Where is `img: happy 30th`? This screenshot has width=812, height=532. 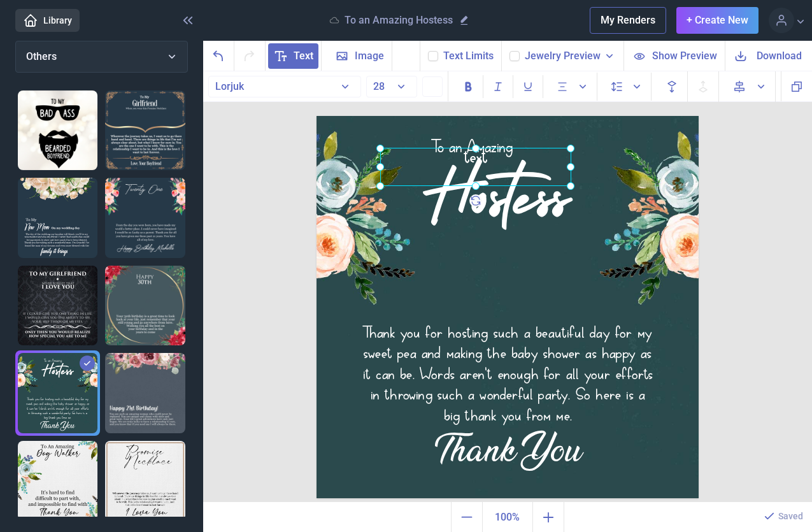 img: happy 30th is located at coordinates (144, 306).